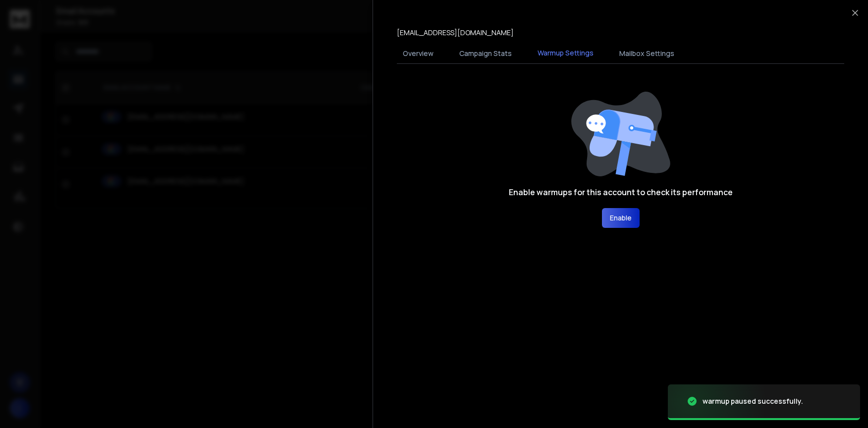 This screenshot has height=428, width=868. Describe the element at coordinates (620, 134) in the screenshot. I see `img: image` at that location.